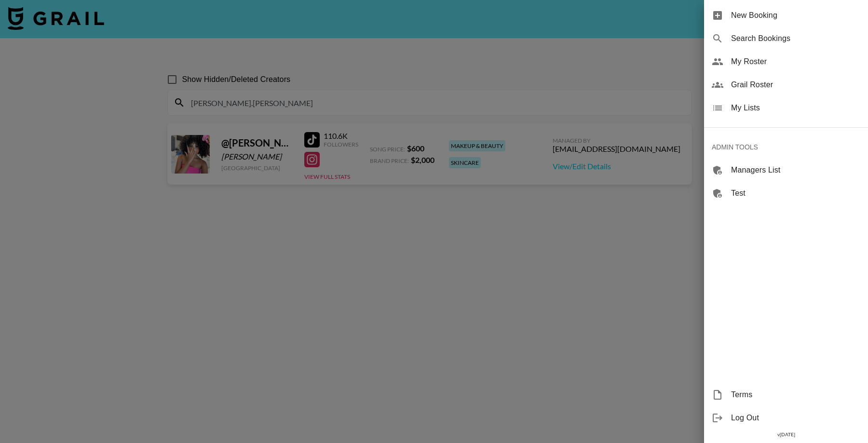  Describe the element at coordinates (786, 38) in the screenshot. I see `div: Search Bookings` at that location.